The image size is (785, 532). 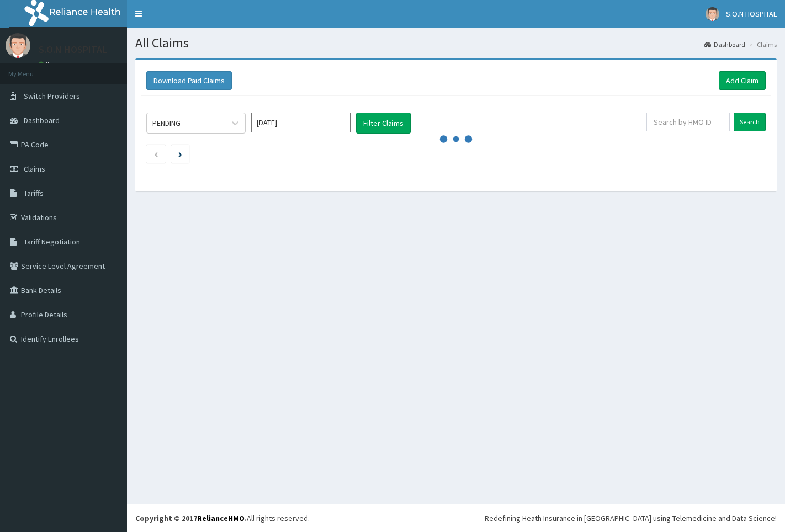 I want to click on span: Dashboard, so click(x=41, y=120).